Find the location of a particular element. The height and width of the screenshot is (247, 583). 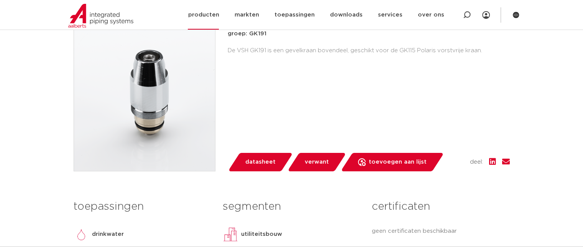

span: deel: is located at coordinates (477, 162).